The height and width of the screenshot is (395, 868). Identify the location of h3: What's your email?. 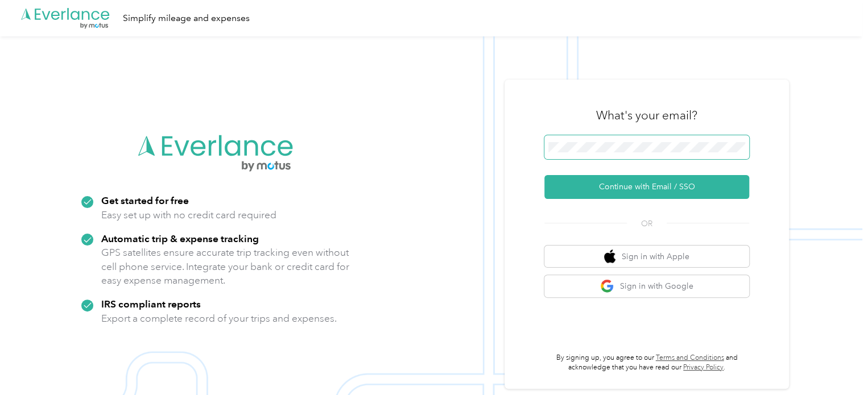
(647, 116).